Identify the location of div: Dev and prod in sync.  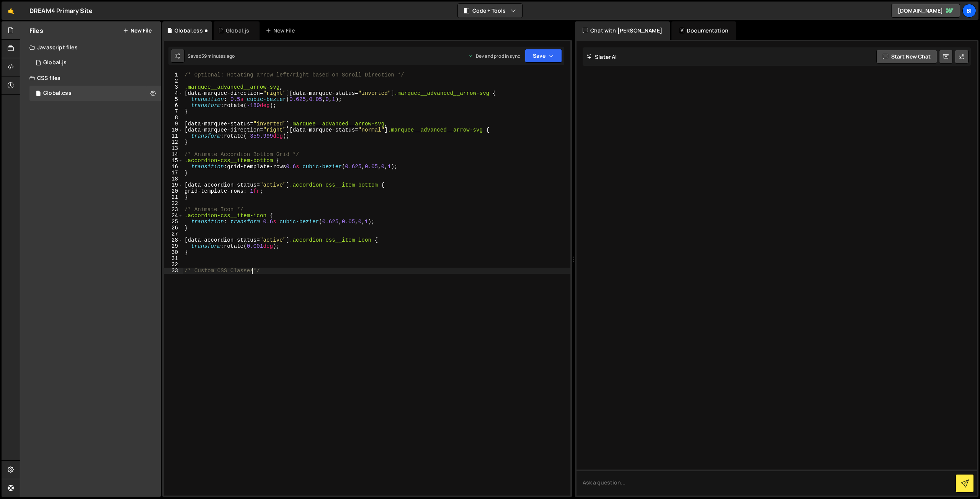
(494, 56).